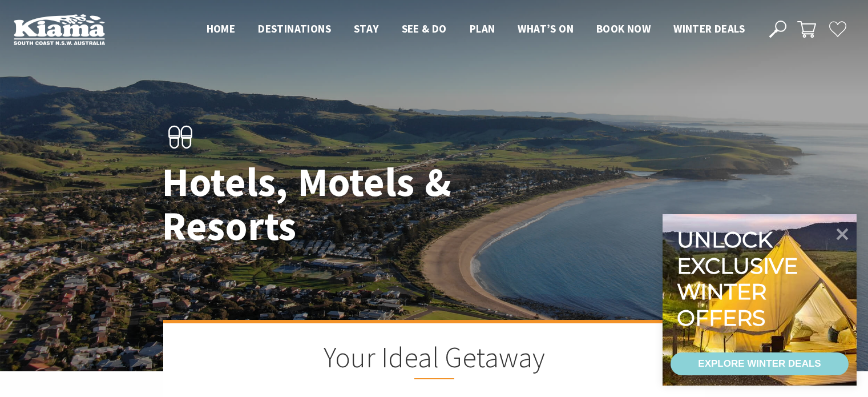 Image resolution: width=868 pixels, height=397 pixels. Describe the element at coordinates (59, 29) in the screenshot. I see `img: Kiama Logo` at that location.